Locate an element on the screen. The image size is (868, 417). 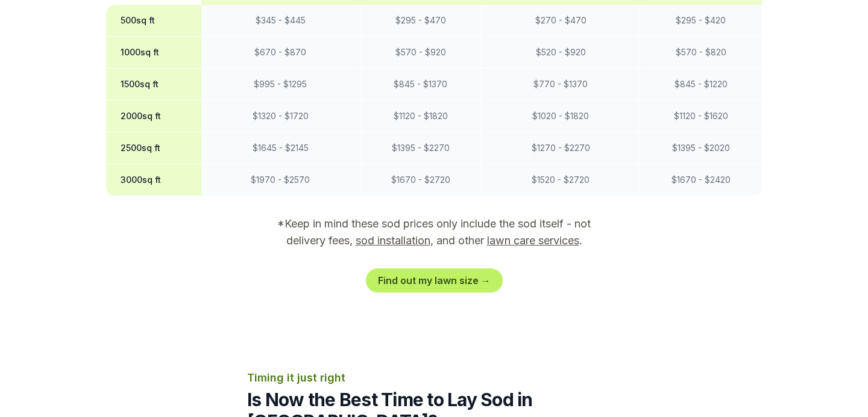
td: $ 1120 - $ 1820 is located at coordinates (421, 116).